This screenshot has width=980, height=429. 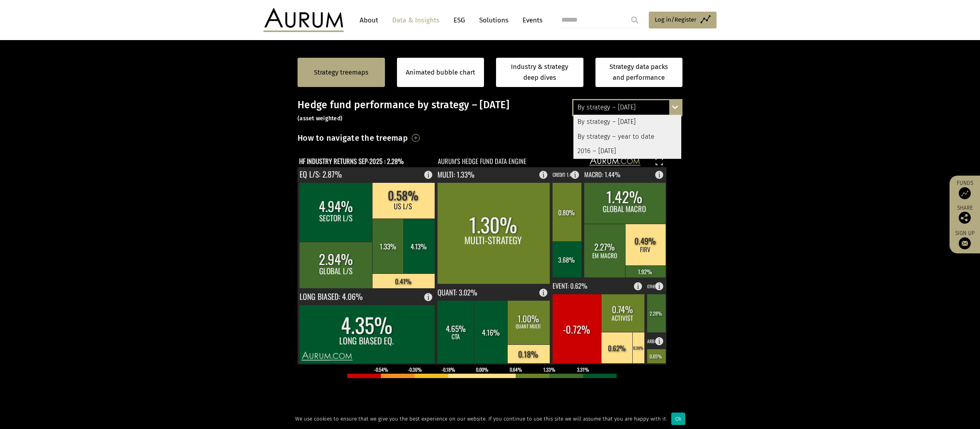 I want to click on a: Solutions, so click(x=494, y=20).